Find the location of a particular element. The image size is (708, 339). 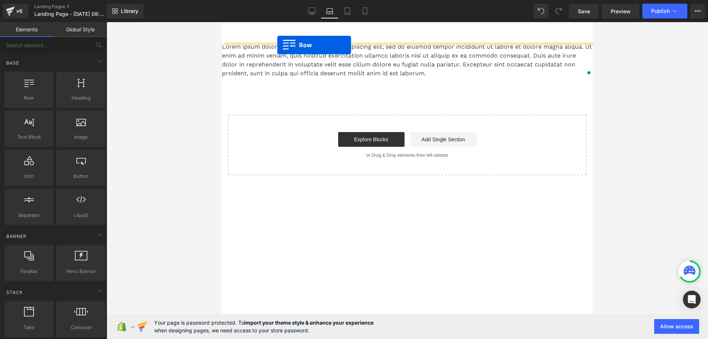

a: v6 is located at coordinates (15, 11).